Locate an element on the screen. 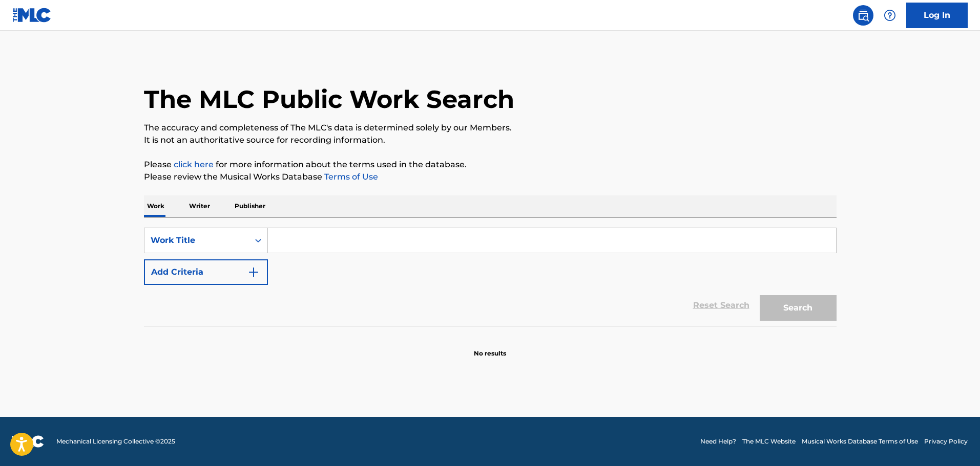 Image resolution: width=980 pixels, height=466 pixels. a: The MLC Website is located at coordinates (769, 442).